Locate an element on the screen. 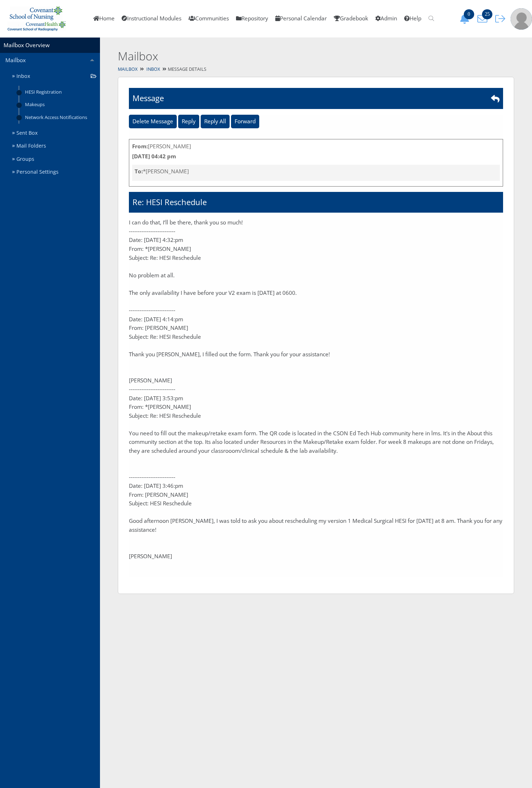  i: Go Back is located at coordinates (495, 98).